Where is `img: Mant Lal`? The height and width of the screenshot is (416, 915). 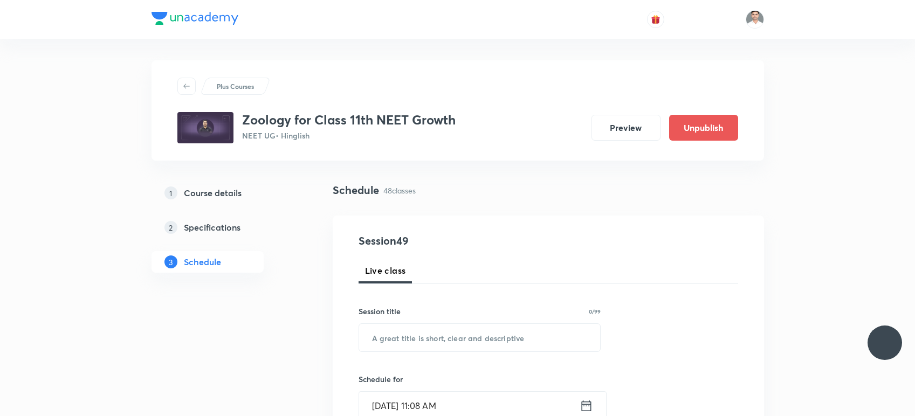
img: Mant Lal is located at coordinates (755, 19).